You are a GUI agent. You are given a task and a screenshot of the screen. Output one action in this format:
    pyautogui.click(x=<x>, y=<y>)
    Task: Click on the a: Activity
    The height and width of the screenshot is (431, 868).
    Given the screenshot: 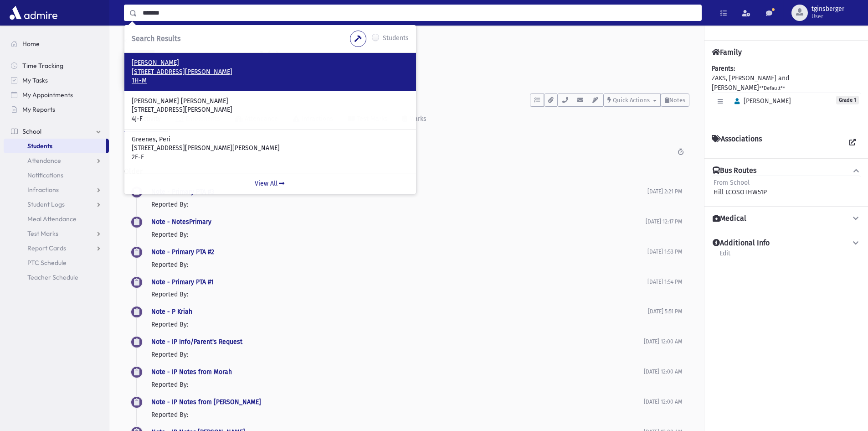 What is the action you would take?
    pyautogui.click(x=146, y=120)
    